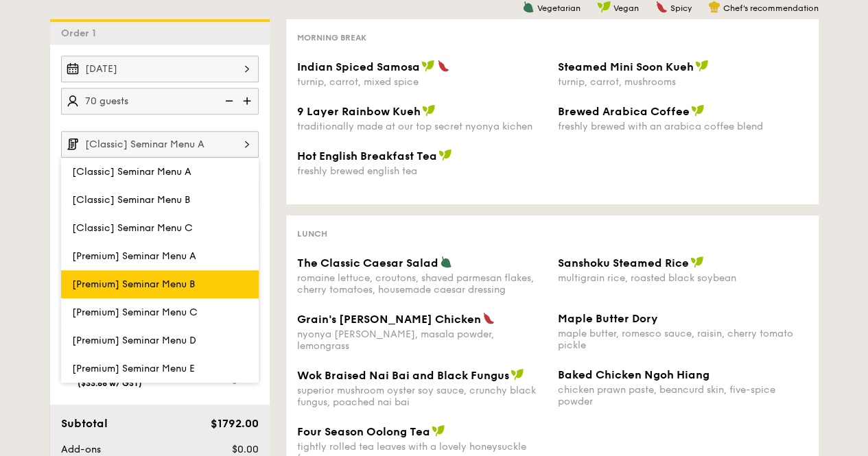 Image resolution: width=868 pixels, height=456 pixels. I want to click on div: turnip, carrot, mushrooms, so click(683, 82).